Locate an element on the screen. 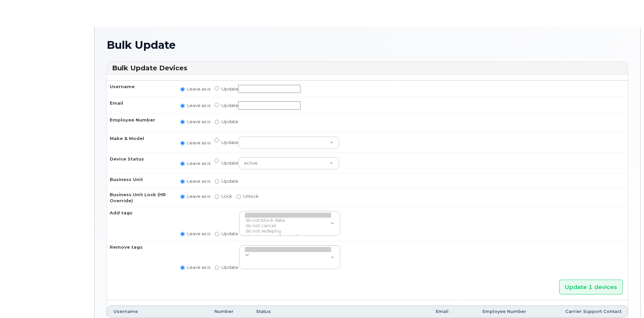 Image resolution: width=644 pixels, height=318 pixels. h3: Bulk Update Devices is located at coordinates (367, 68).